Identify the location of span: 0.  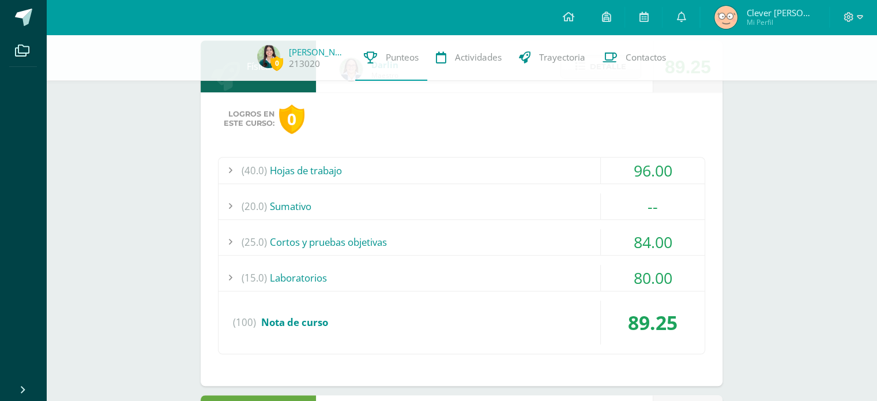
(277, 63).